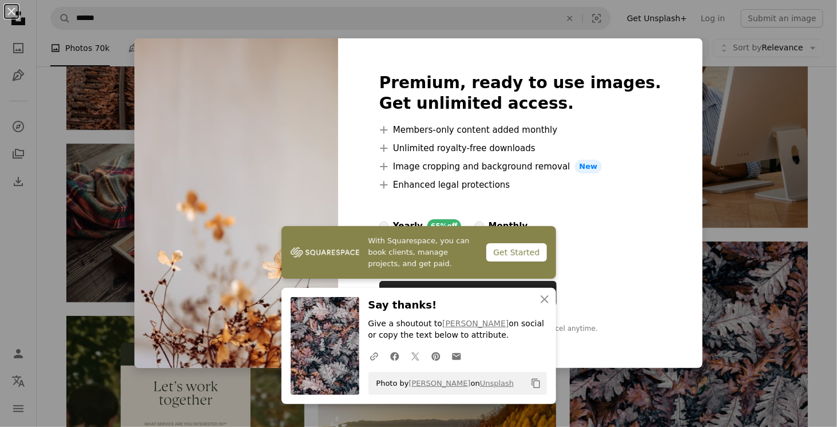 This screenshot has width=837, height=427. What do you see at coordinates (236, 203) in the screenshot?
I see `img: premium_photo-1723726924875-60765dd1cdba` at bounding box center [236, 203].